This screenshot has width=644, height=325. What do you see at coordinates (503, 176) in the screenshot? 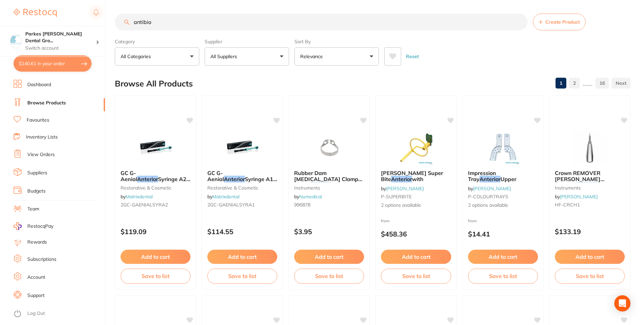
I see `b: Impression Tray Anterior Upper` at bounding box center [503, 176].